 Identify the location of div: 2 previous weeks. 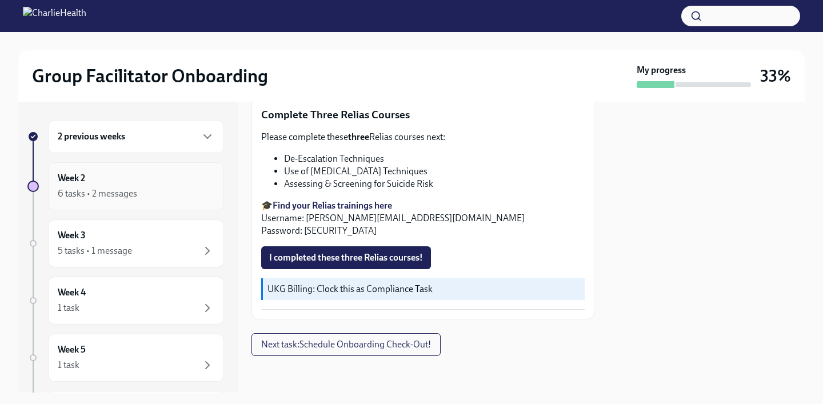
(136, 137).